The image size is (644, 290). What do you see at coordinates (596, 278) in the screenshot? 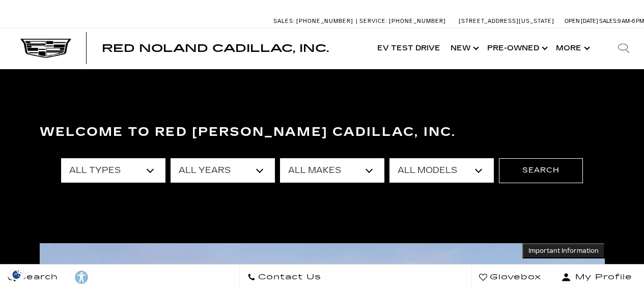
I see `button: Open user profile menu` at bounding box center [596, 278].